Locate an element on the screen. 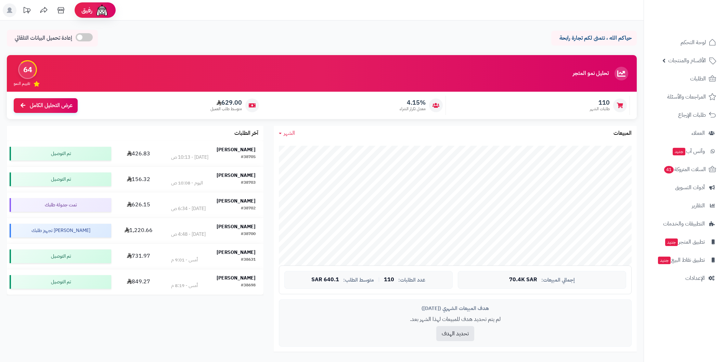 This screenshot has width=724, height=362. a: الإعدادات is located at coordinates (684, 278).